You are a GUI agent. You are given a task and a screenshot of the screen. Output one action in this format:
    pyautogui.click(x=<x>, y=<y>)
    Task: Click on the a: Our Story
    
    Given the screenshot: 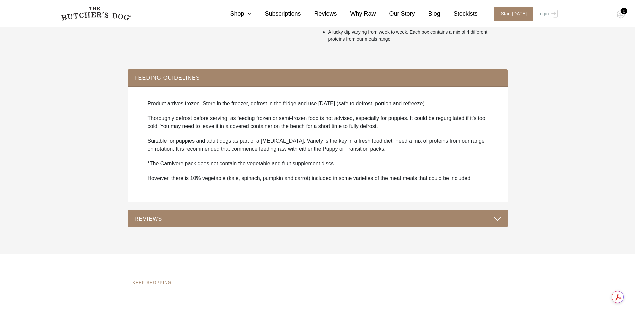 What is the action you would take?
    pyautogui.click(x=395, y=14)
    